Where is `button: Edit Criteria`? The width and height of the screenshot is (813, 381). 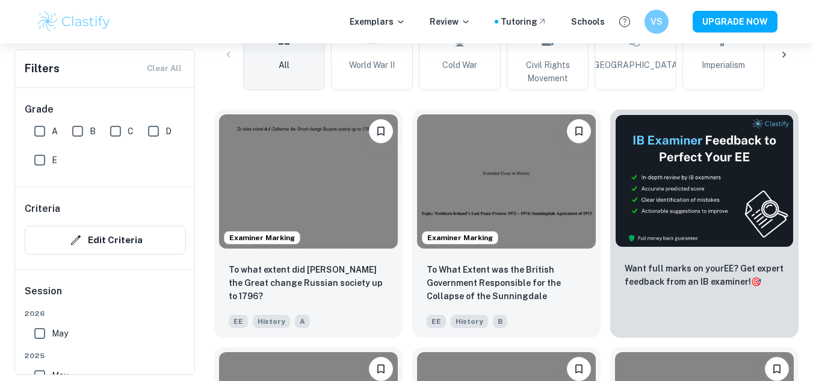
button: Edit Criteria is located at coordinates (105, 240).